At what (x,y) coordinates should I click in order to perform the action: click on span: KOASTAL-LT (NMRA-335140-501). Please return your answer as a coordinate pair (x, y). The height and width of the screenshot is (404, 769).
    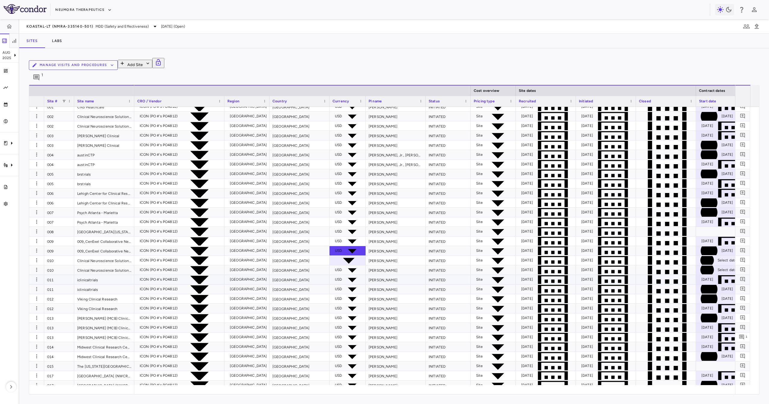
    Looking at the image, I should click on (60, 26).